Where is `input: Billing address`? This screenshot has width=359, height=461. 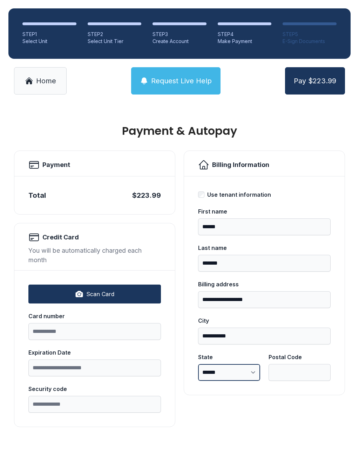 input: Billing address is located at coordinates (264, 300).